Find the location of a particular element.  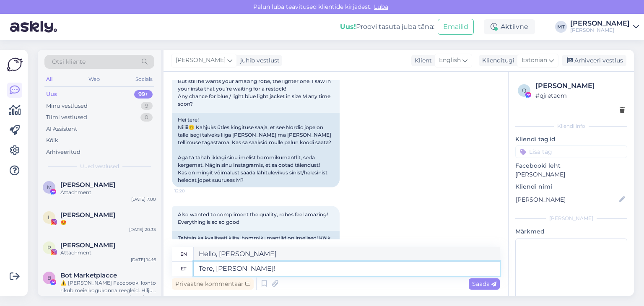

div: 99+ is located at coordinates (144, 94).